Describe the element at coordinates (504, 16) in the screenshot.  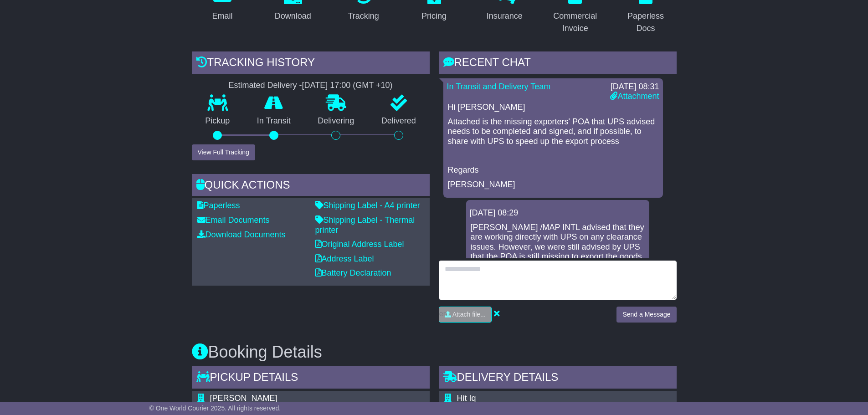
I see `div: Insurance` at that location.